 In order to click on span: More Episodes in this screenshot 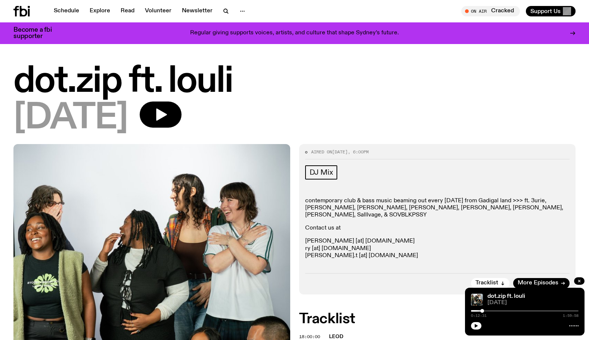, I will do `click(538, 283)`.